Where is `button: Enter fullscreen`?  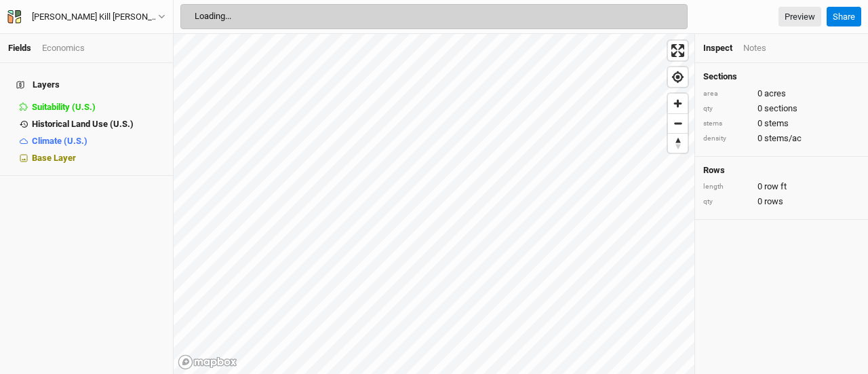 button: Enter fullscreen is located at coordinates (678, 50).